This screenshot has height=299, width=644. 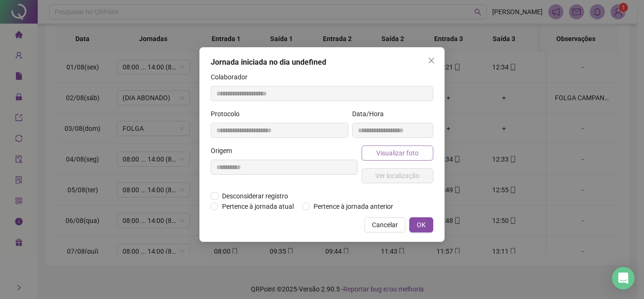 I want to click on span: Cancelar, so click(x=385, y=225).